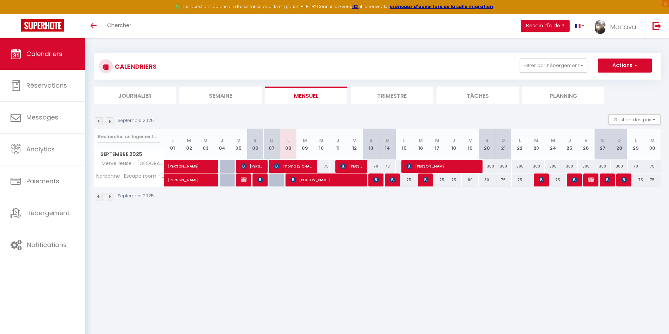 The width and height of the screenshot is (669, 334). I want to click on th: 03, so click(205, 144).